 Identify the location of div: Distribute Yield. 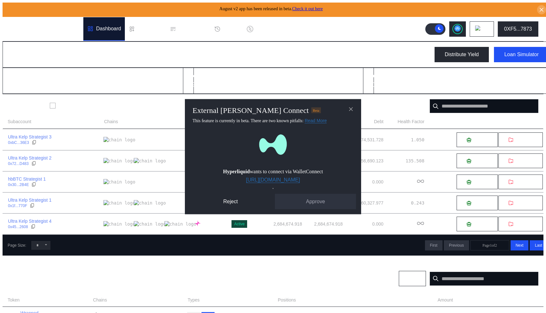
(462, 55).